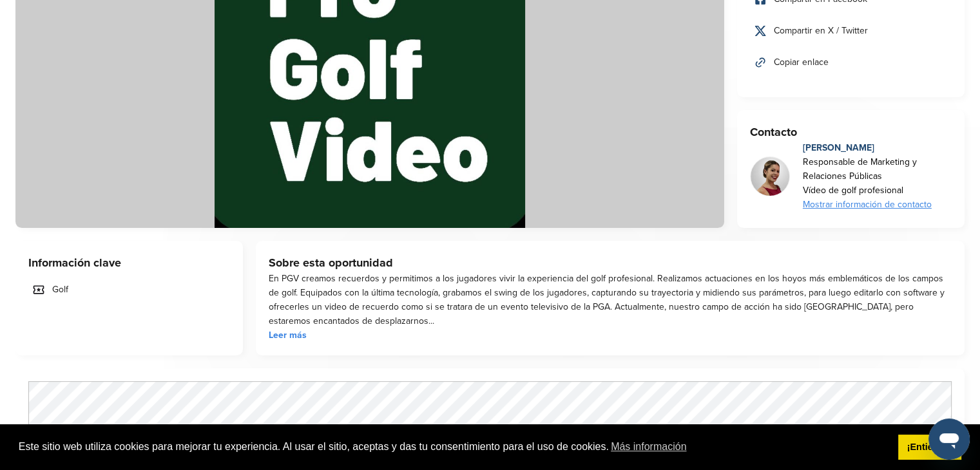 The width and height of the screenshot is (980, 470). What do you see at coordinates (853, 190) in the screenshot?
I see `font: Vídeo de golf profesional` at bounding box center [853, 190].